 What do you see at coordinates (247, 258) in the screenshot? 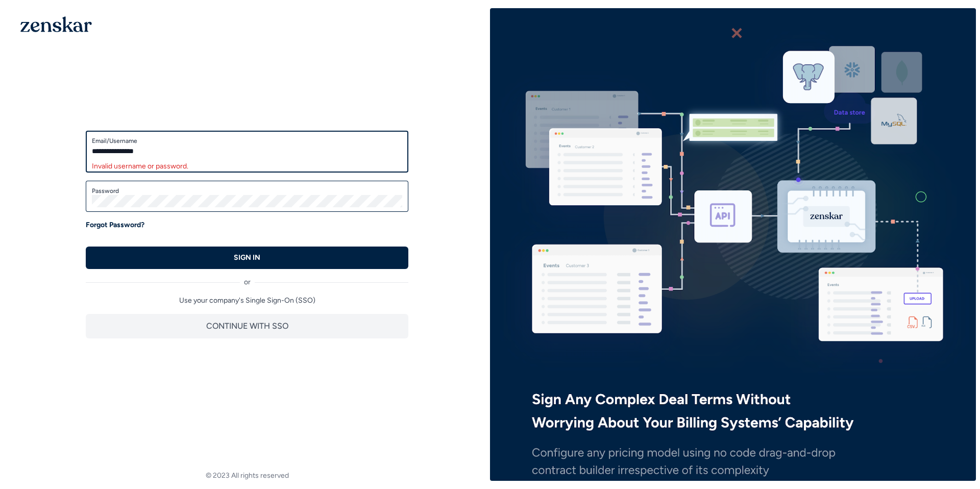
I see `button: SIGN IN` at bounding box center [247, 258].